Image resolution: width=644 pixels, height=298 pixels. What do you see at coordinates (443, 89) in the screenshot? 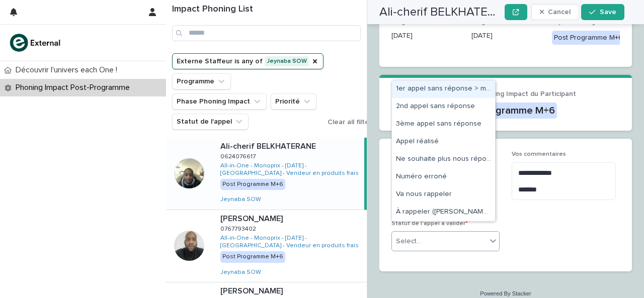
I see `div: 1er appel sans réponse > message laissé` at bounding box center [443, 89].